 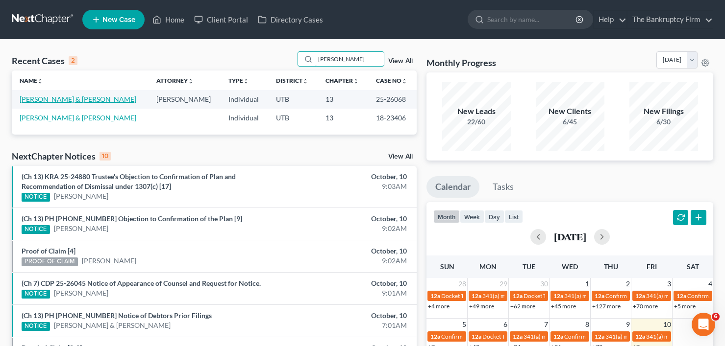 I want to click on div: 22/60, so click(x=476, y=122).